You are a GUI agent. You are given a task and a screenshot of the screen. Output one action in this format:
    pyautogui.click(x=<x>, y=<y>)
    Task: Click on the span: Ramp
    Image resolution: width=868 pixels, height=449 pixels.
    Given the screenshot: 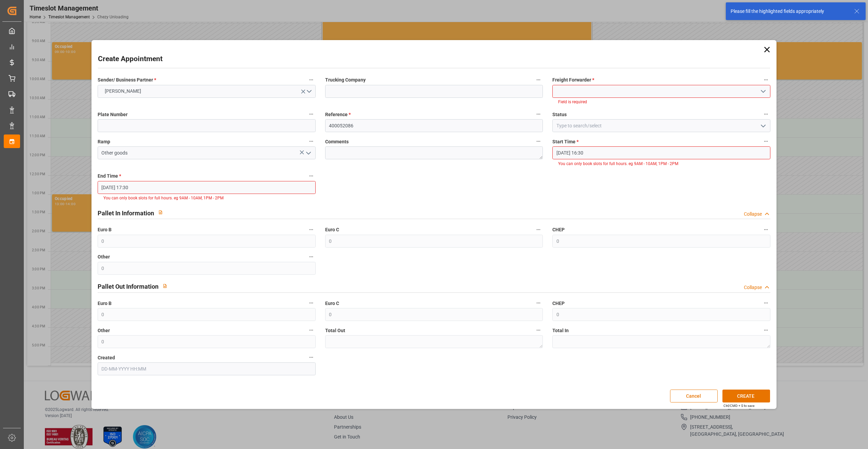 What is the action you would take?
    pyautogui.click(x=104, y=142)
    